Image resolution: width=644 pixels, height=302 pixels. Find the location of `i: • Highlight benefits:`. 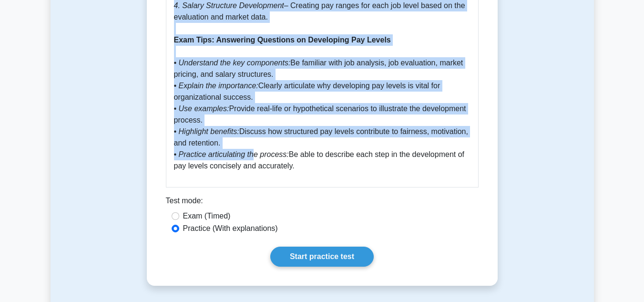

i: • Highlight benefits: is located at coordinates (207, 131).